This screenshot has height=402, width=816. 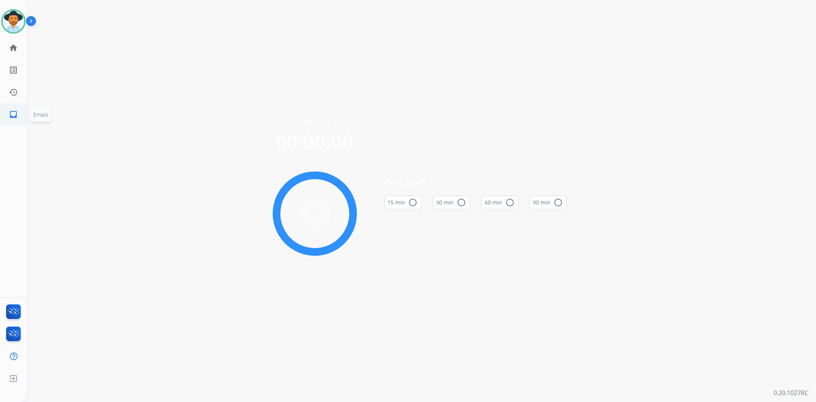 I want to click on span: On Lunch, so click(x=476, y=182).